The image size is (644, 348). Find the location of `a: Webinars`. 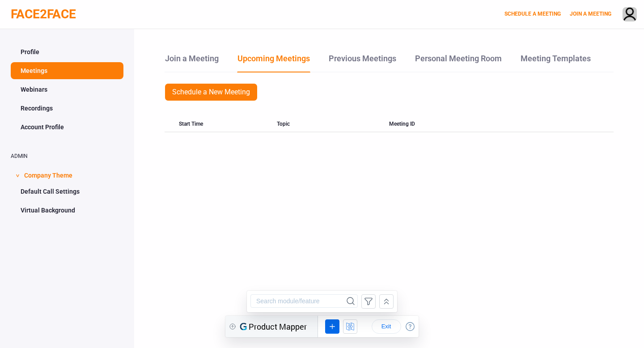

a: Webinars is located at coordinates (67, 90).